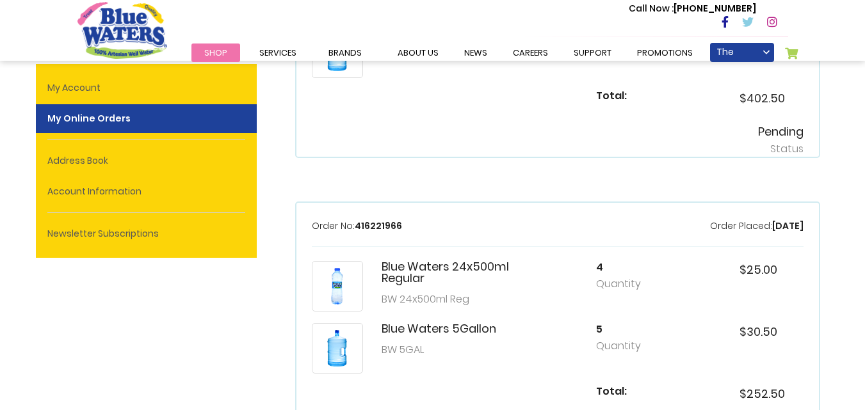  I want to click on a: Account Information, so click(146, 191).